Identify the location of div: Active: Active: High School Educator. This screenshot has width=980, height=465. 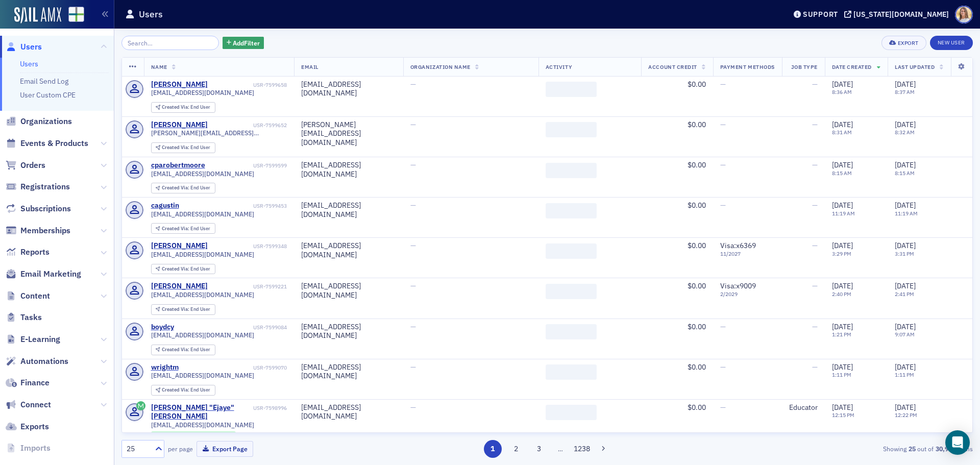
(193, 437).